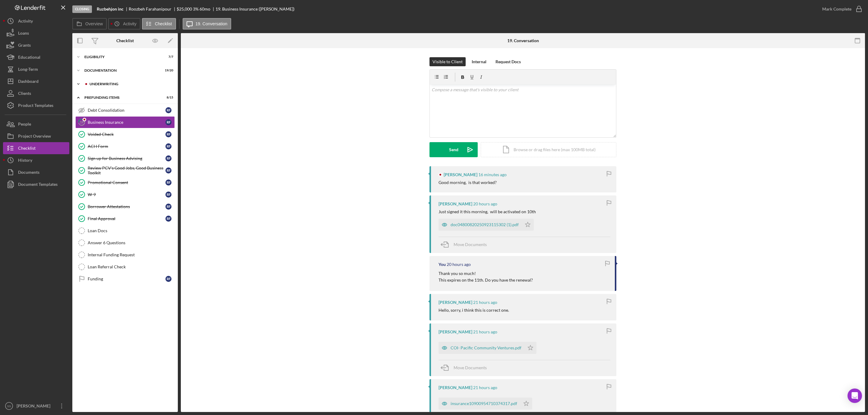 The image size is (868, 415). Describe the element at coordinates (485, 204) in the screenshot. I see `time: 2025-10-07 21:33` at that location.